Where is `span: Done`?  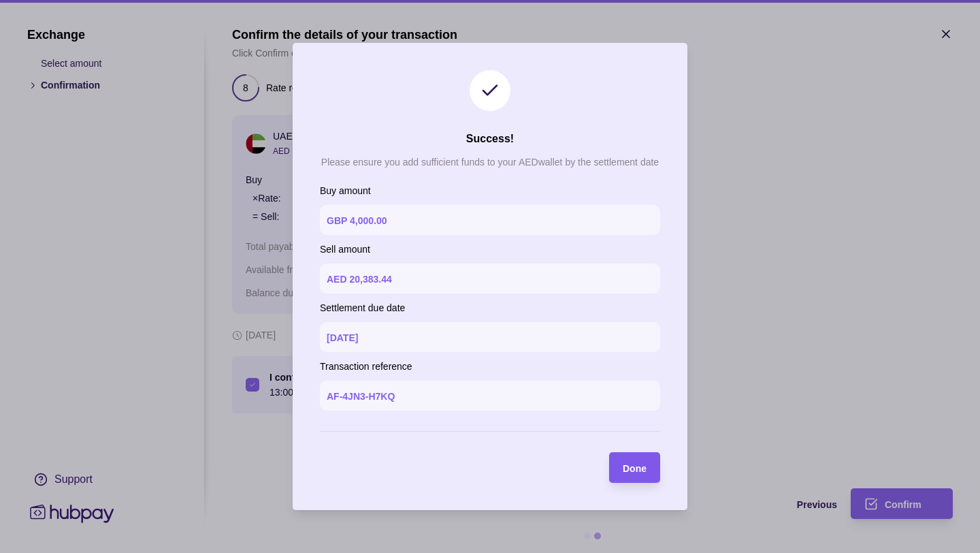 span: Done is located at coordinates (634, 468).